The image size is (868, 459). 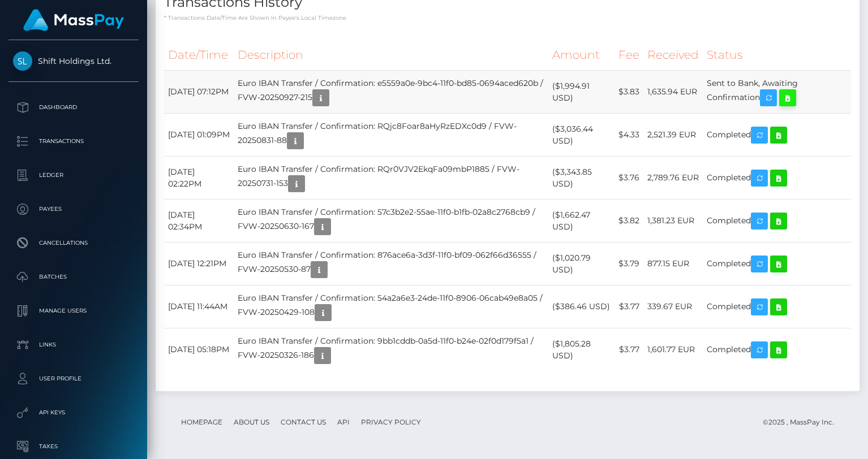 I want to click on a: API Keys, so click(x=73, y=413).